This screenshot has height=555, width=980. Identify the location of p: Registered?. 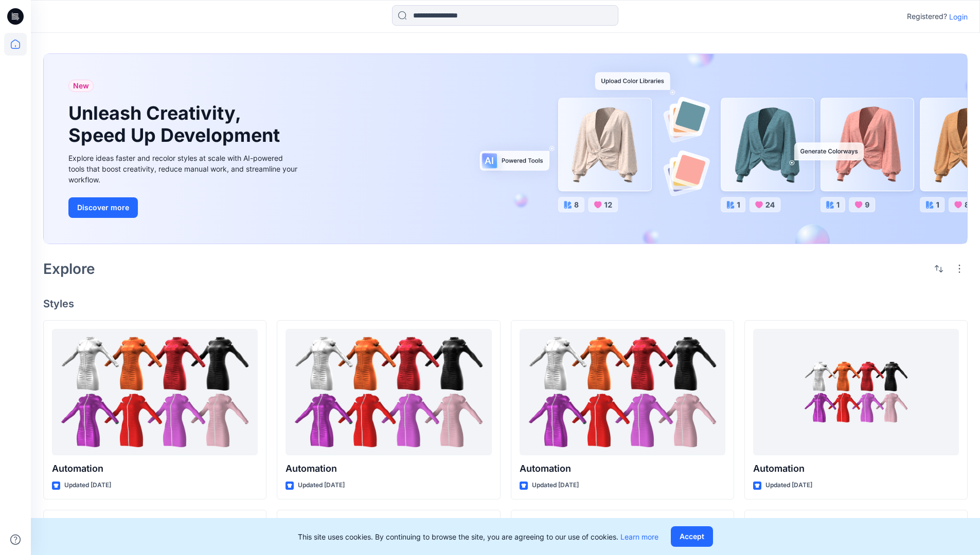
(927, 17).